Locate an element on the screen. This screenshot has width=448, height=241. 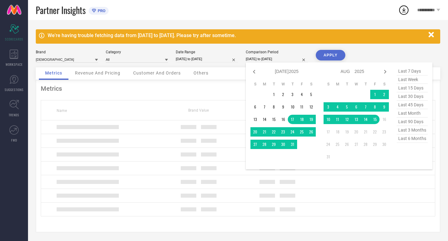
td: Sun Aug 03 2025 is located at coordinates (329, 107).